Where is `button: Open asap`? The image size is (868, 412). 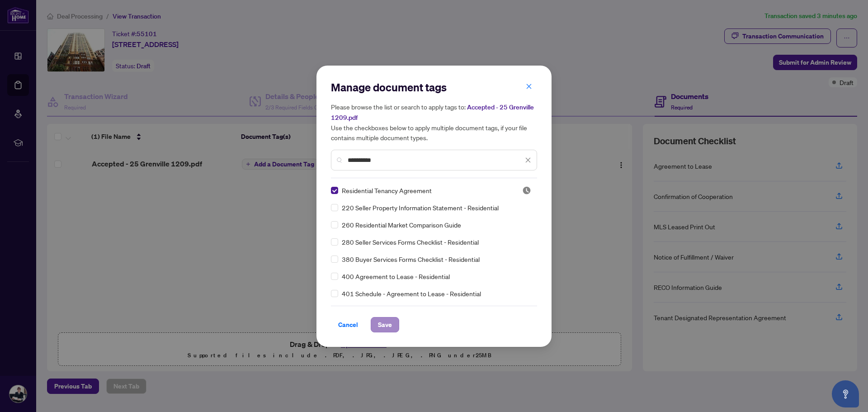
button: Open asap is located at coordinates (845, 394).